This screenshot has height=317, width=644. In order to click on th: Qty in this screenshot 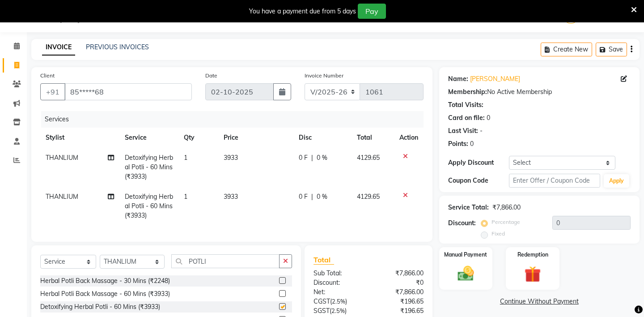, I will do `click(198, 137)`.